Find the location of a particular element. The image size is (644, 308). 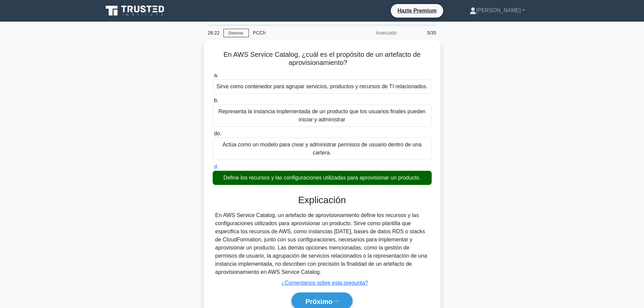

font: PCCh is located at coordinates (259, 33).